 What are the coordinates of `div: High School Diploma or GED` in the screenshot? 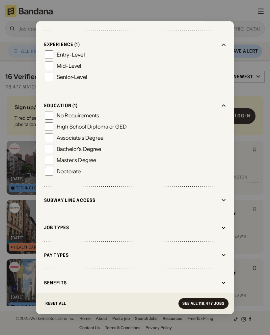 It's located at (91, 127).